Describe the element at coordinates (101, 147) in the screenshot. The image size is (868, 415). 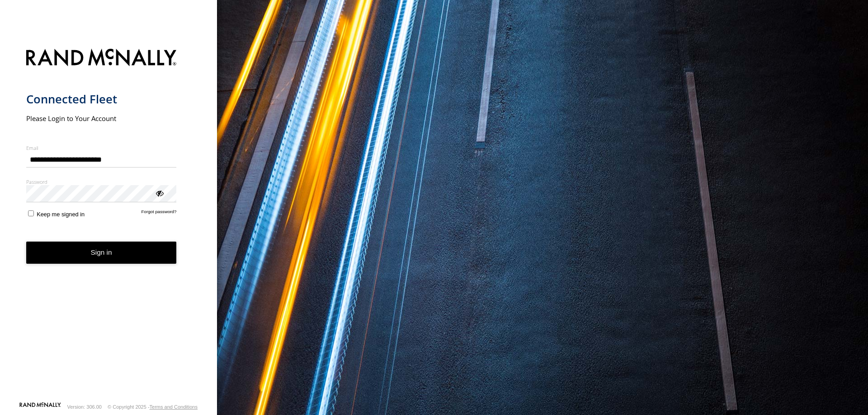
I see `label: Email` at that location.